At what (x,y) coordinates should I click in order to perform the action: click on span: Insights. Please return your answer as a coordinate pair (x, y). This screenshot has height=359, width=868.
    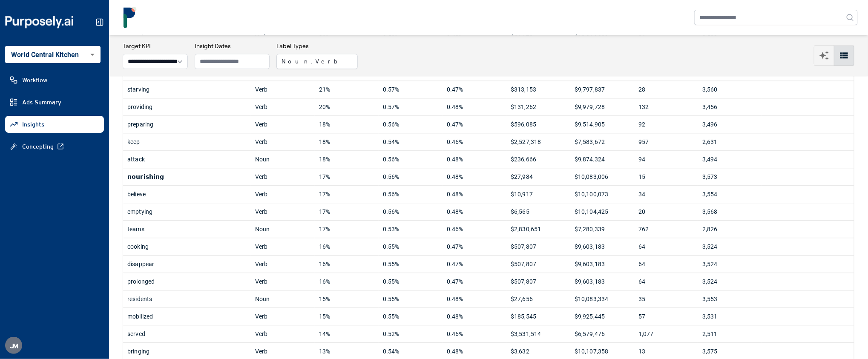
    Looking at the image, I should click on (33, 125).